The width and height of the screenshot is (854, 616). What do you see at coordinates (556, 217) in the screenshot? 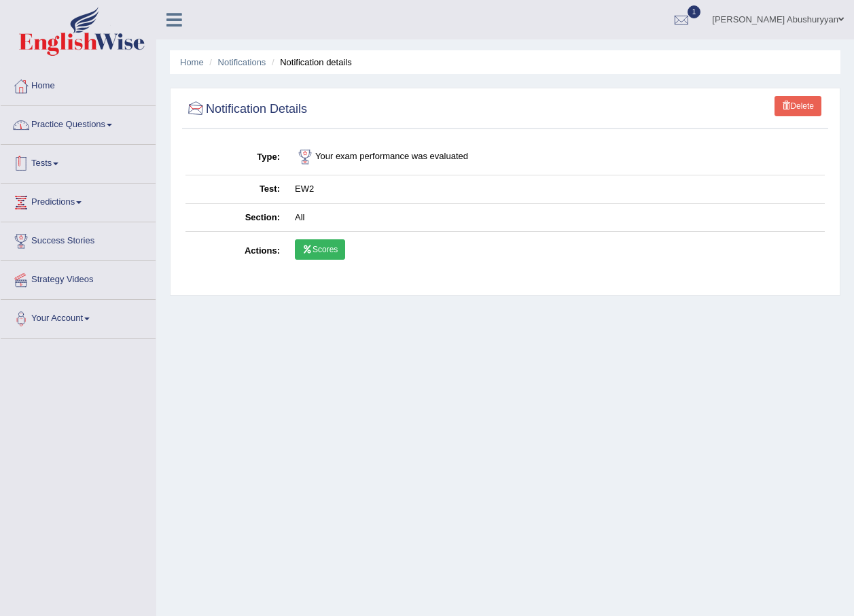
I see `td: All` at bounding box center [556, 217].